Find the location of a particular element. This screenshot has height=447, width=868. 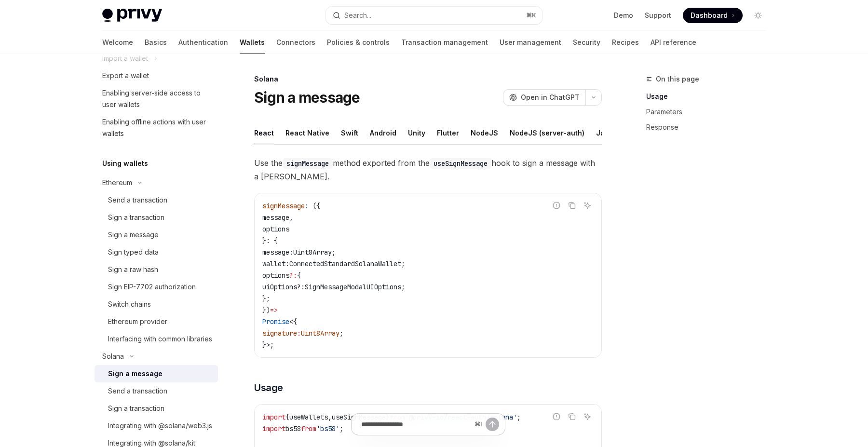

div: Integrating with @solana/web3.js is located at coordinates (160, 426).